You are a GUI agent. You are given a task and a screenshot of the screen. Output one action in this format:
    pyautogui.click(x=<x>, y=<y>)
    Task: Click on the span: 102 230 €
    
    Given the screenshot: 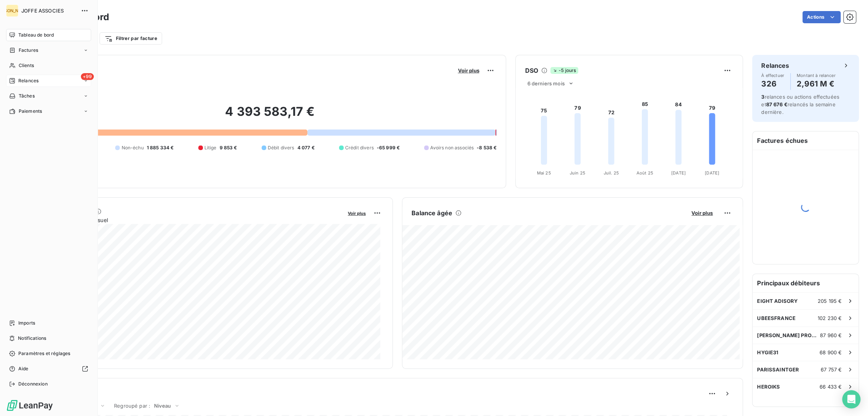 What is the action you would take?
    pyautogui.click(x=829, y=319)
    